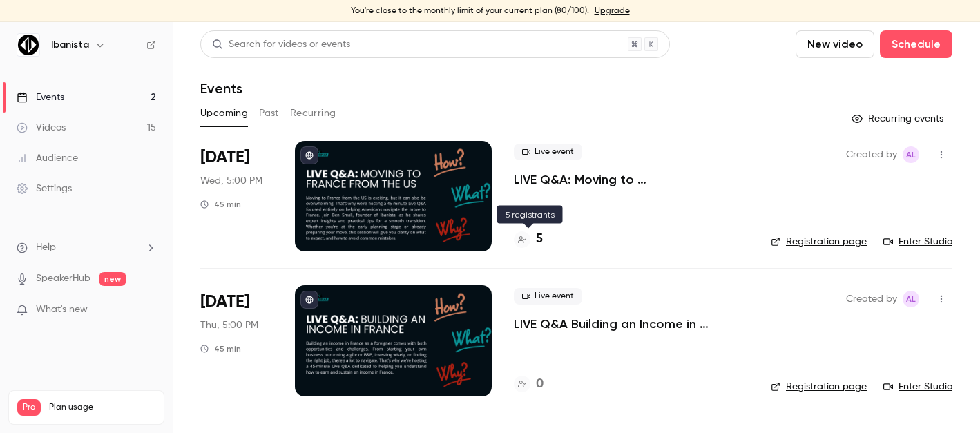 The height and width of the screenshot is (433, 980). What do you see at coordinates (102, 407) in the screenshot?
I see `span: Plan usage` at bounding box center [102, 407].